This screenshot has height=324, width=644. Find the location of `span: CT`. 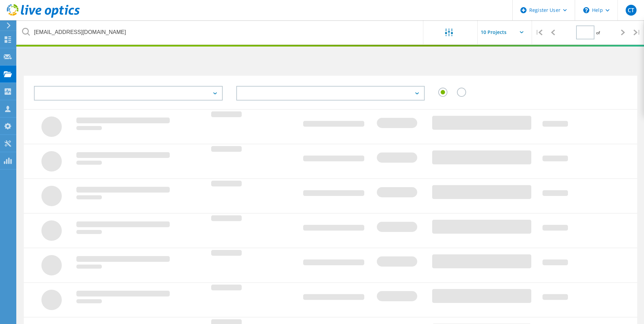

span: CT is located at coordinates (631, 10).